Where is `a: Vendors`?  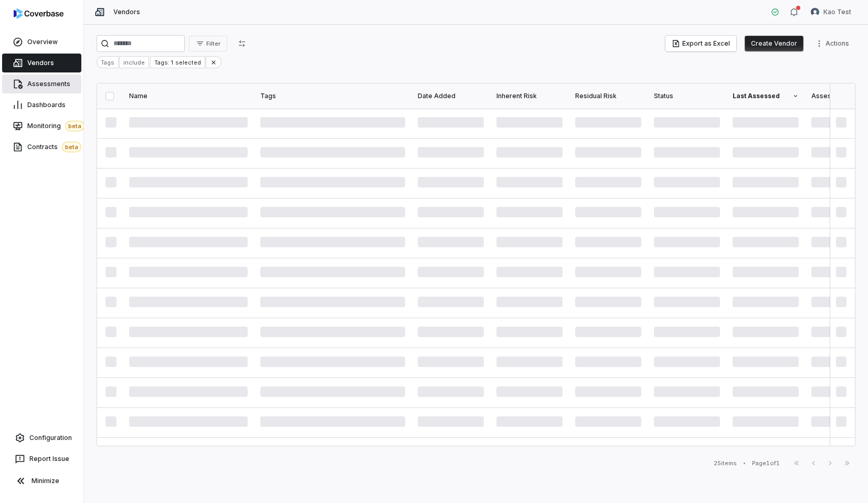 a: Vendors is located at coordinates (42, 63).